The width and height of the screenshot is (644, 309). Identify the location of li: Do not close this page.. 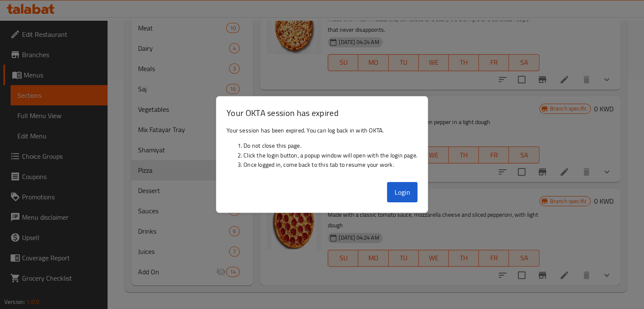
(330, 145).